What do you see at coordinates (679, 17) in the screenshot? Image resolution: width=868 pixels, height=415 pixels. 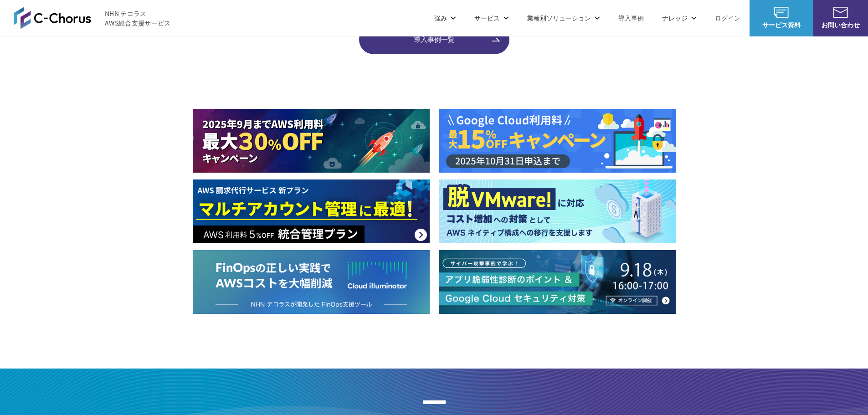 I see `p: ナレッジ` at bounding box center [679, 17].